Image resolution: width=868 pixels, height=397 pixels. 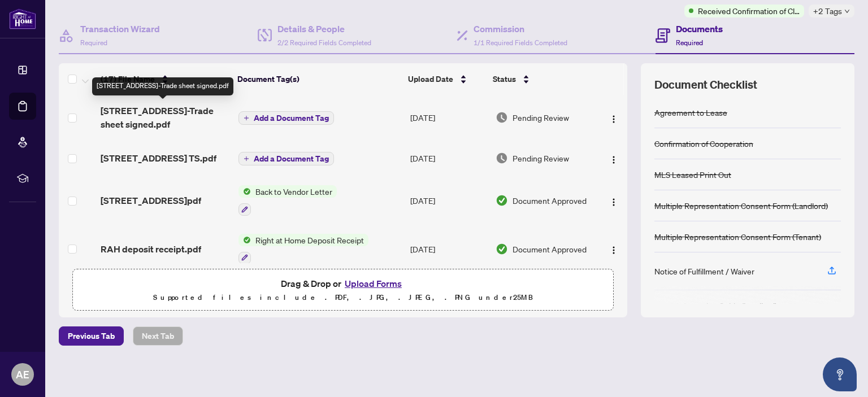 I want to click on span: 1/1 Required Fields Completed, so click(x=520, y=42).